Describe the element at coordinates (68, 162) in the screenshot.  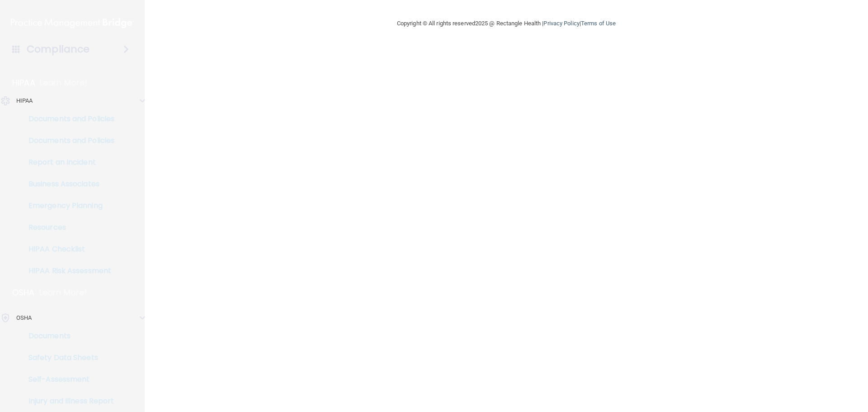
I see `p: Report an Incident` at that location.